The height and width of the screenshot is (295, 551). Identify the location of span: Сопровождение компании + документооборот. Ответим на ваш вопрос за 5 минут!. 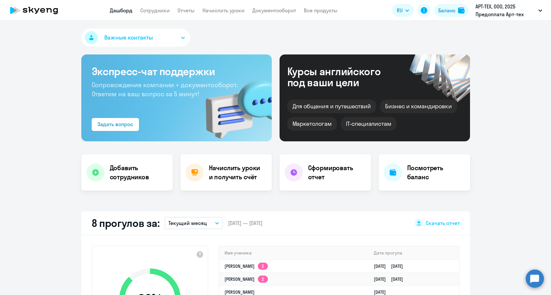
(165, 89).